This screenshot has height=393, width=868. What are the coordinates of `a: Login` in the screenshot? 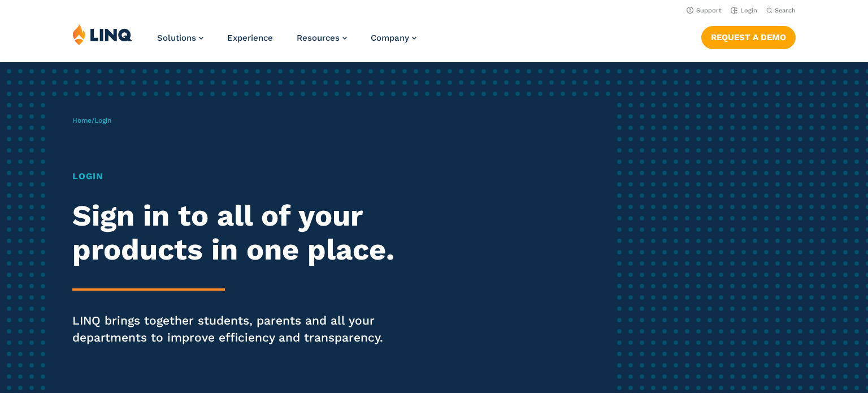 It's located at (744, 10).